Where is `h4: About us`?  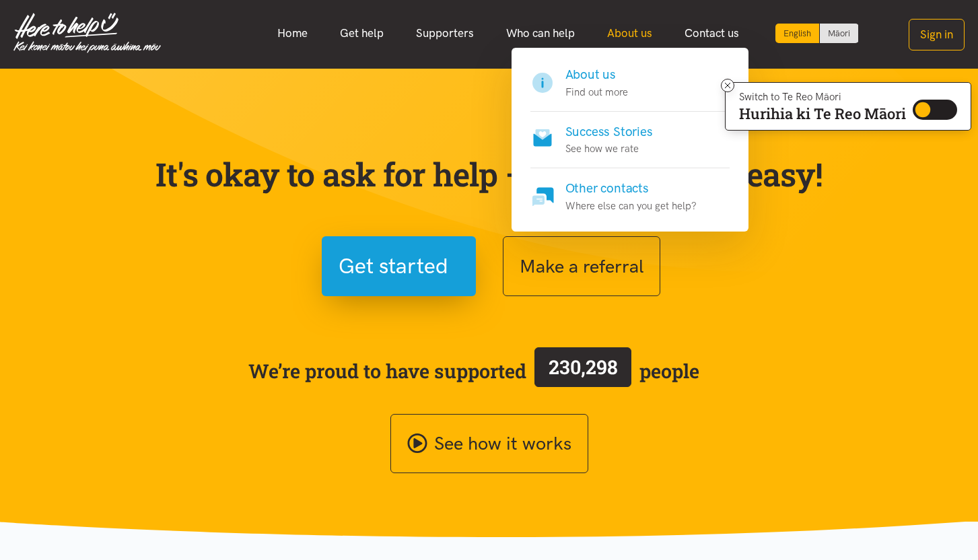 h4: About us is located at coordinates (597, 75).